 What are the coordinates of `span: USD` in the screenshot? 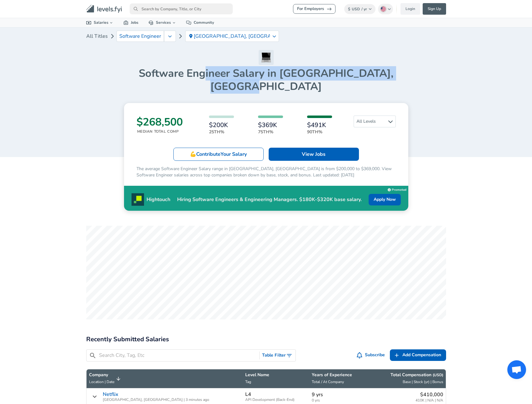 It's located at (356, 9).